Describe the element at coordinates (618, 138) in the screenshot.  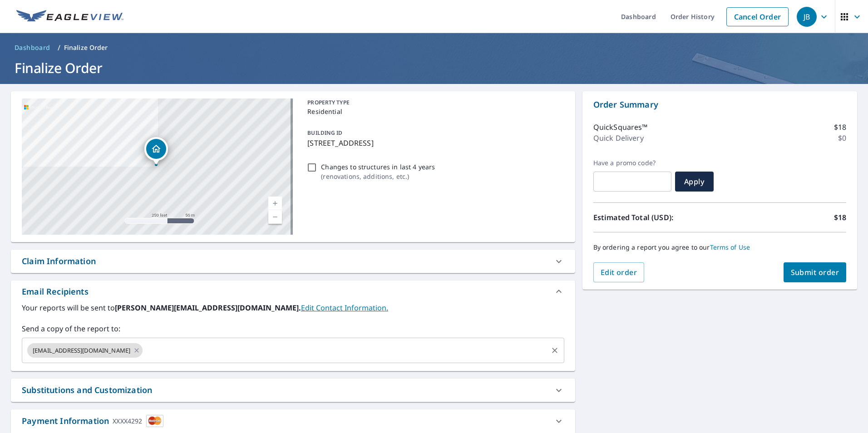
I see `p: Quick Delivery` at that location.